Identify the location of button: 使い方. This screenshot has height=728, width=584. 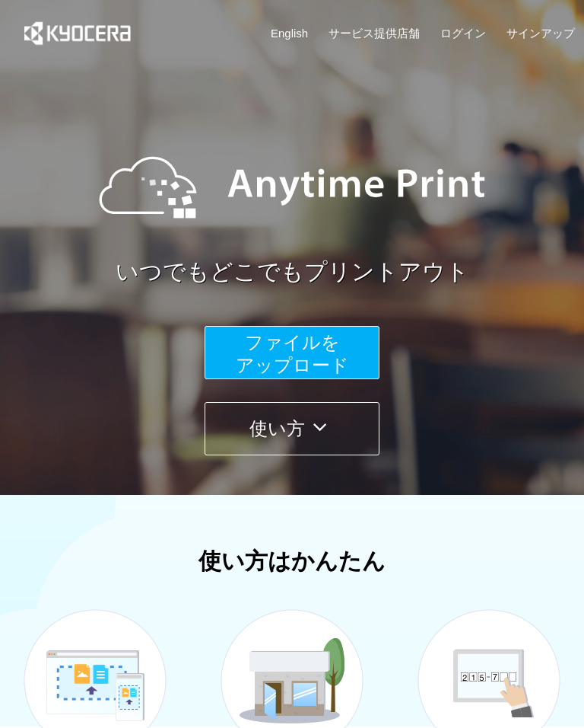
(292, 429).